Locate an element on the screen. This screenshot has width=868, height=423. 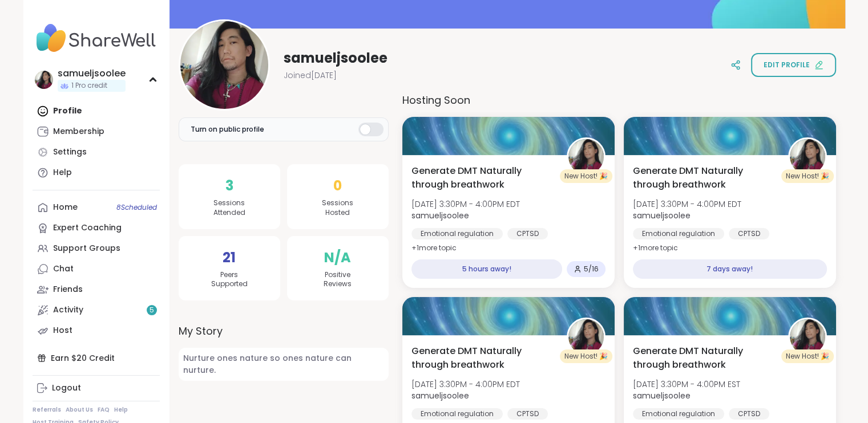
span: Positive Reviews is located at coordinates (337, 280).